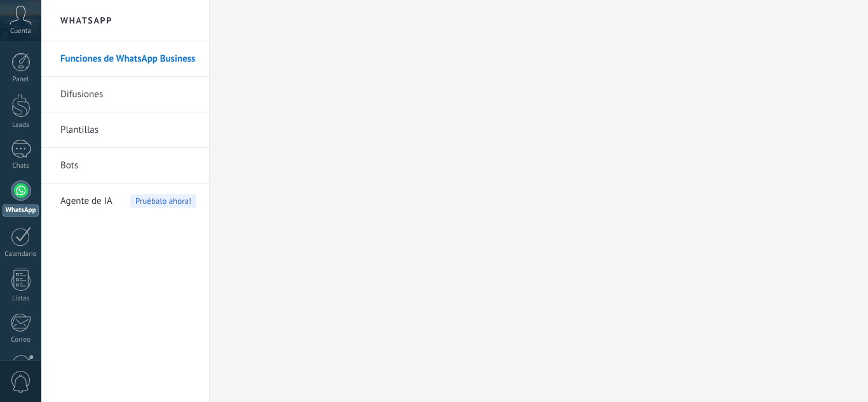 This screenshot has height=402, width=868. Describe the element at coordinates (125, 165) in the screenshot. I see `li: Bots` at that location.